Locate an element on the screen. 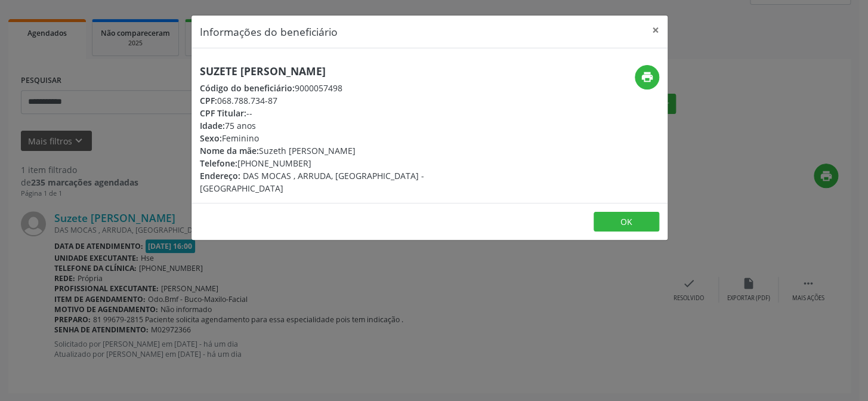 This screenshot has width=868, height=401. div: Feminino is located at coordinates (350, 138).